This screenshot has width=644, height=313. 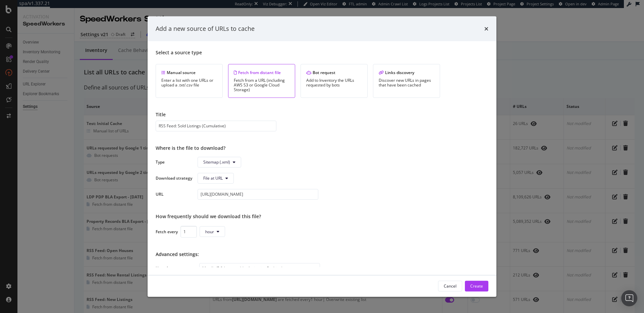 What do you see at coordinates (322, 115) in the screenshot?
I see `div: Title` at bounding box center [322, 115].